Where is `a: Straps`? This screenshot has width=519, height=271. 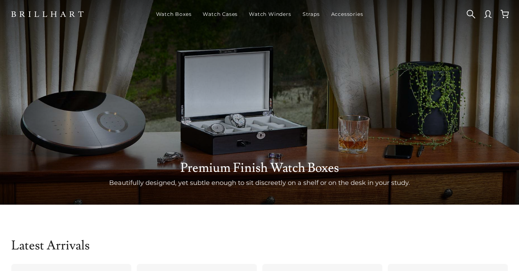 a: Straps is located at coordinates (311, 14).